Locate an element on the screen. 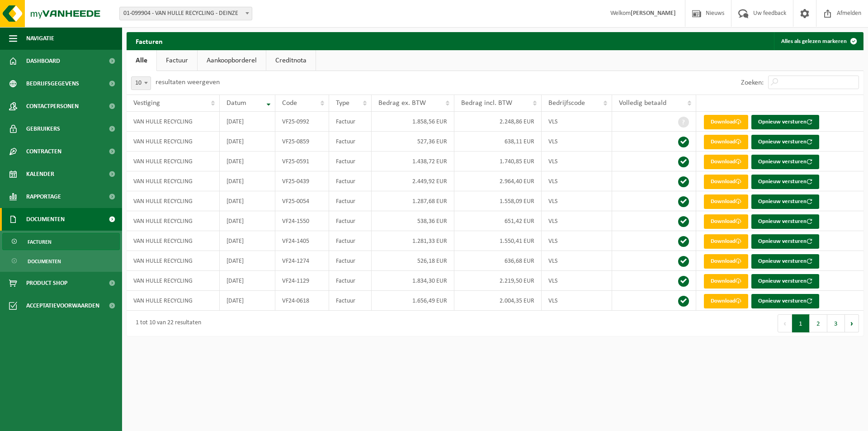 This screenshot has height=431, width=868. td: 527,36 EUR is located at coordinates (413, 141).